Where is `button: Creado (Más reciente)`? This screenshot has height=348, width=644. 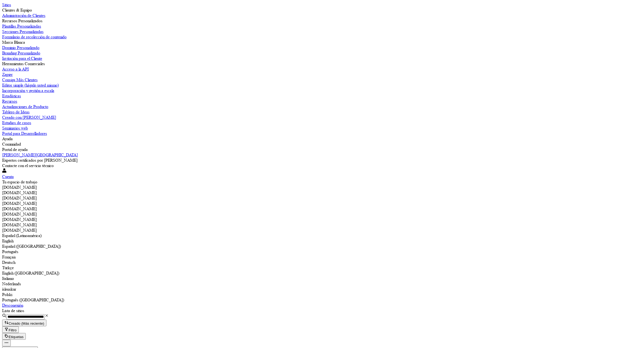
button: Creado (Más reciente) is located at coordinates (24, 323).